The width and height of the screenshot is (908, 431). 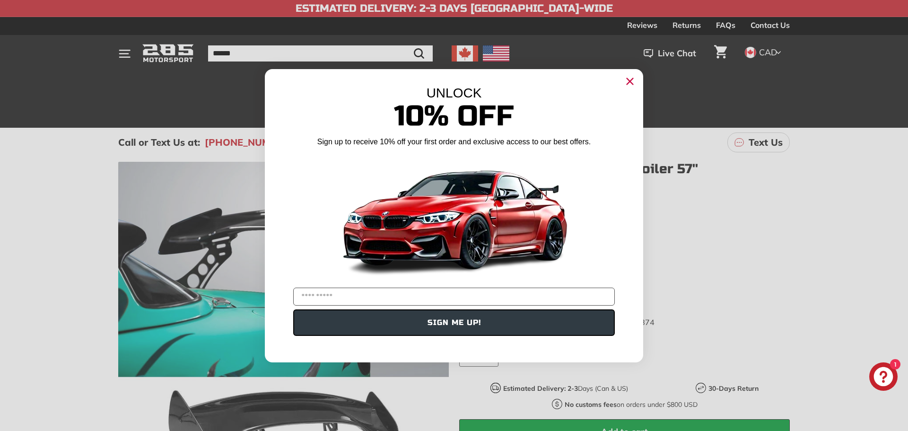 What do you see at coordinates (454, 296) in the screenshot?
I see `input: YOUR EMAIL` at bounding box center [454, 296].